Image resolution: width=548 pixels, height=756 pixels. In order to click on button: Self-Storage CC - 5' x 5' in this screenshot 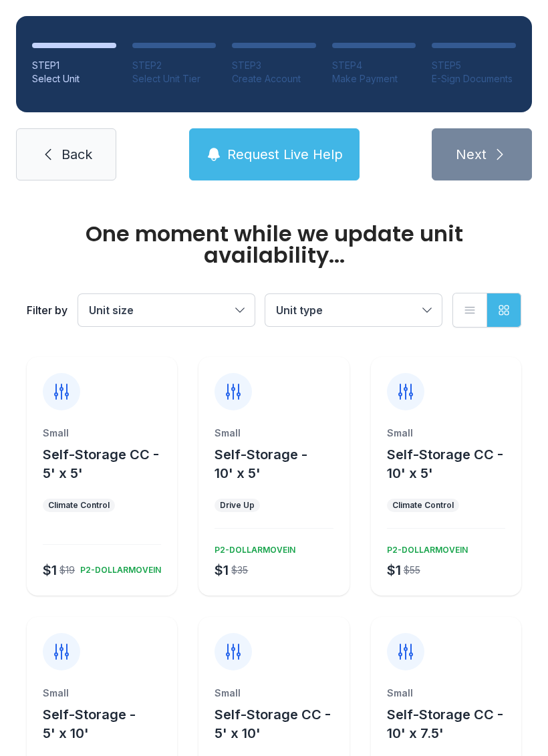, I will do `click(107, 464)`.